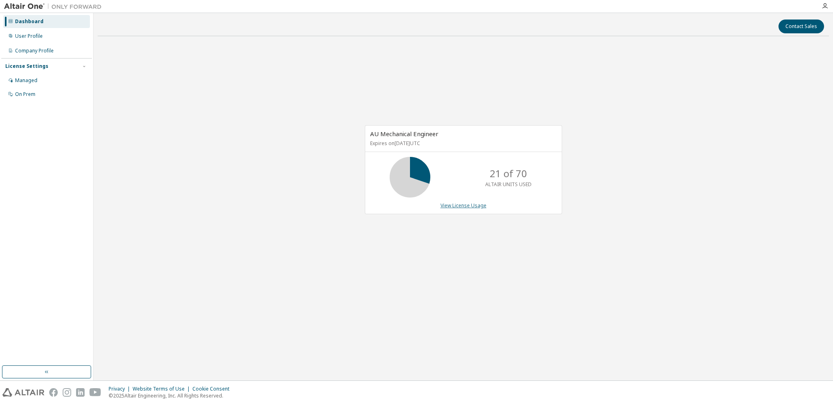 This screenshot has width=833, height=404. What do you see at coordinates (55, 7) in the screenshot?
I see `img: Altair One` at bounding box center [55, 7].